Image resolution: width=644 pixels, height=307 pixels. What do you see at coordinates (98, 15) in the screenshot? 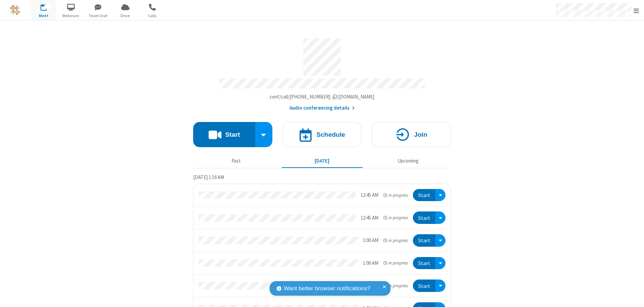
I see `span: Team Chat` at bounding box center [98, 15].